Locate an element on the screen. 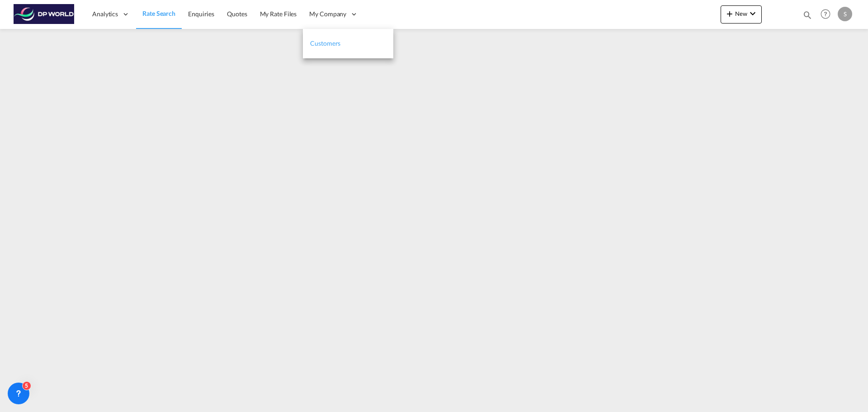 The width and height of the screenshot is (868, 412). a: Customers is located at coordinates (348, 43).